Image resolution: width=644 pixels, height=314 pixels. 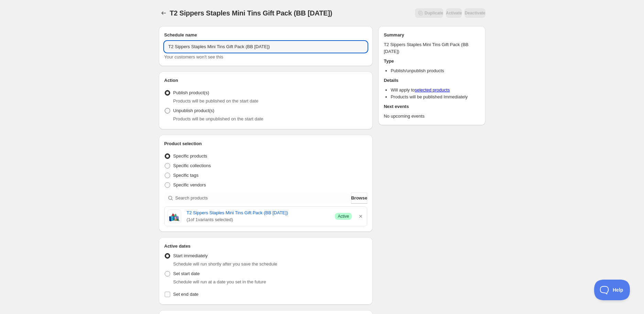 I want to click on li: Publish/unpublish products, so click(x=435, y=71).